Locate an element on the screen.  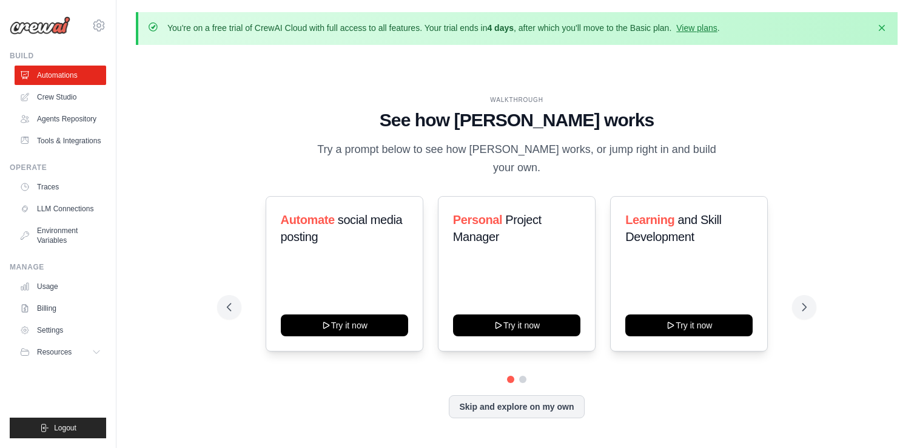
a: Traces is located at coordinates (60, 187).